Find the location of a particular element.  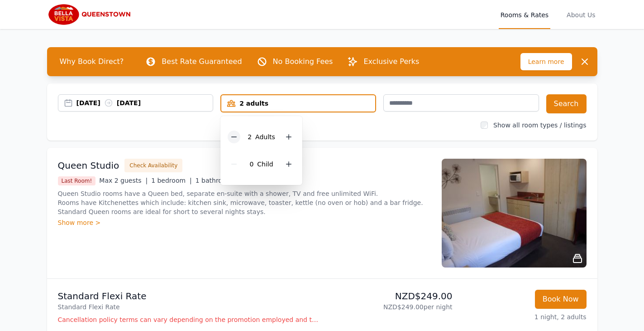

img: Bella Vista Queenstown is located at coordinates (90, 14).